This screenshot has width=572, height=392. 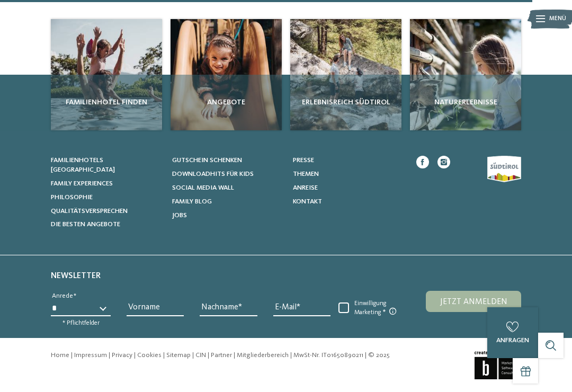 I want to click on a: anfragen, so click(x=513, y=332).